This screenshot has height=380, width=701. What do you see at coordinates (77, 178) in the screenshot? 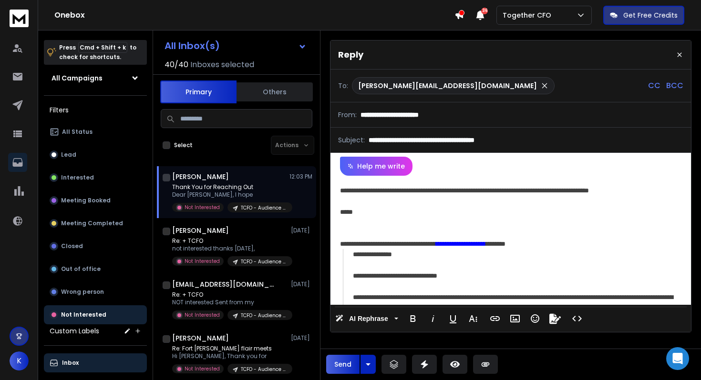
I see `p: Interested` at bounding box center [77, 178].